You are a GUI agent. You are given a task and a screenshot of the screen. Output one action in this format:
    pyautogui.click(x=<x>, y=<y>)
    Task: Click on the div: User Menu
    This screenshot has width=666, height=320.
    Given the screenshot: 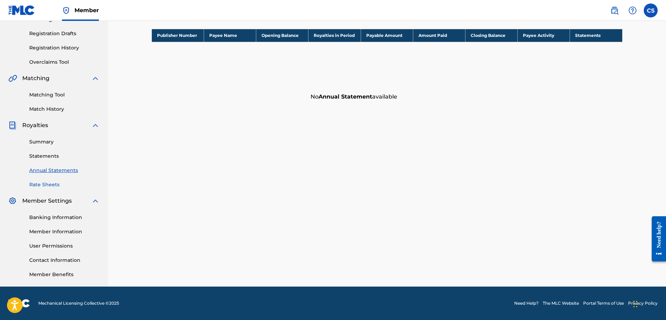 What is the action you would take?
    pyautogui.click(x=651, y=10)
    